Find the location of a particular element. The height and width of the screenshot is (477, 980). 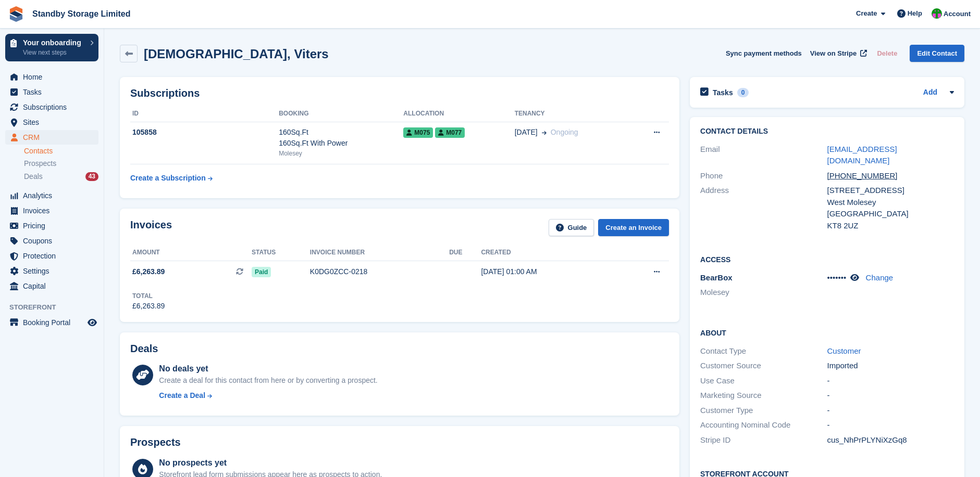

a: Create an Invoice is located at coordinates (633, 228).